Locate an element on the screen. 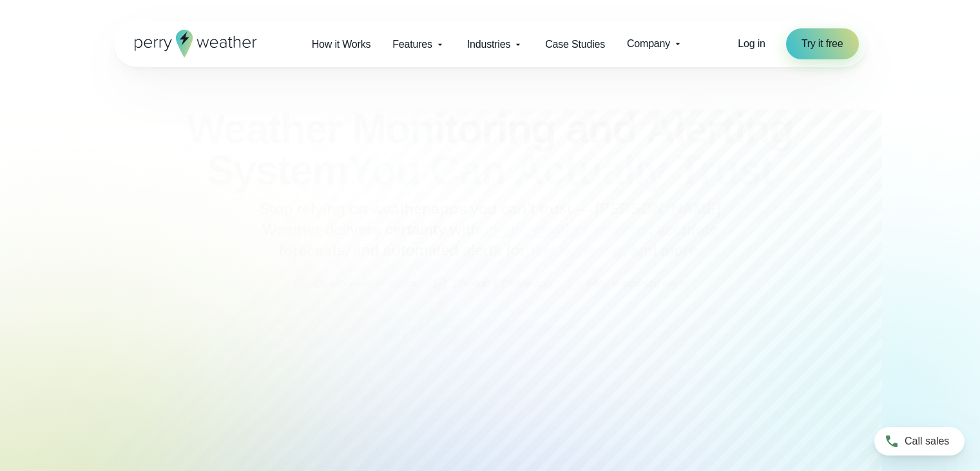 This screenshot has height=471, width=980. span: Case Studies is located at coordinates (574, 44).